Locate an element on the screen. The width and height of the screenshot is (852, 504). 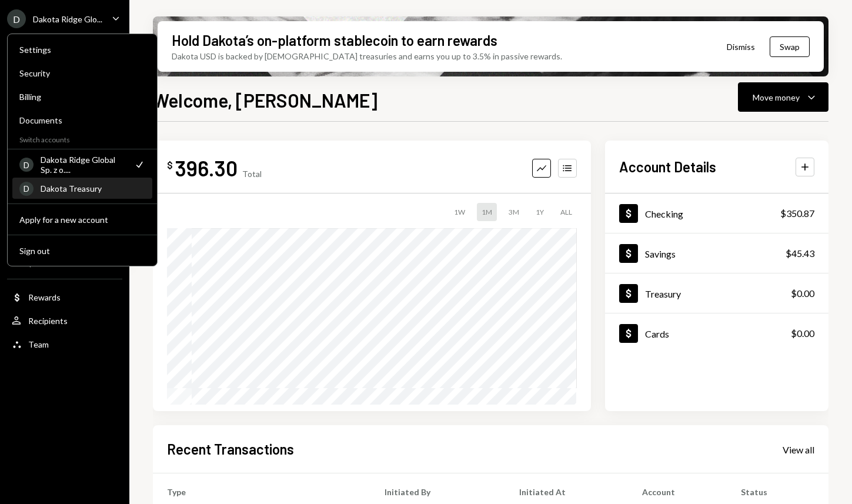
a: View all is located at coordinates (799, 449).